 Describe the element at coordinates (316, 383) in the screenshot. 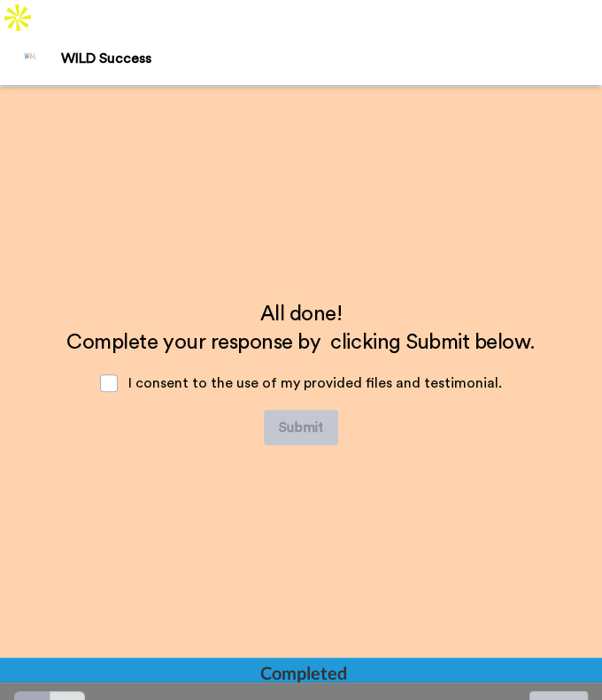

I see `span: I consent to the use of my provided files and testimonial.` at that location.